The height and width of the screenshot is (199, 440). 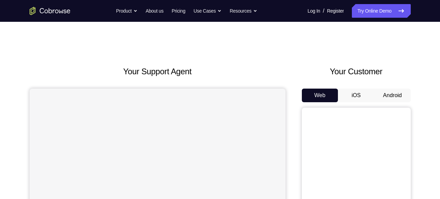 What do you see at coordinates (335, 11) in the screenshot?
I see `a: Register` at bounding box center [335, 11].